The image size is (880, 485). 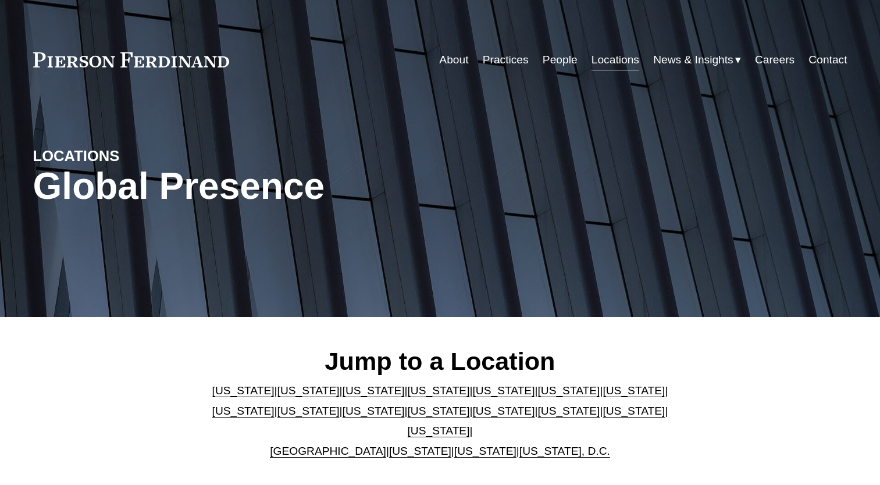 What do you see at coordinates (774, 60) in the screenshot?
I see `a: Careers` at bounding box center [774, 60].